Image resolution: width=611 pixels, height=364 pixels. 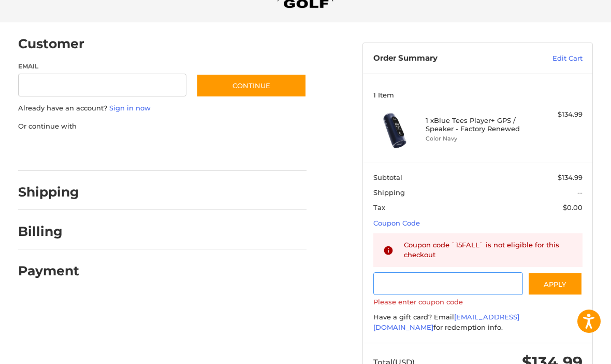 What do you see at coordinates (397, 223) in the screenshot?
I see `a: Coupon Code` at bounding box center [397, 223].